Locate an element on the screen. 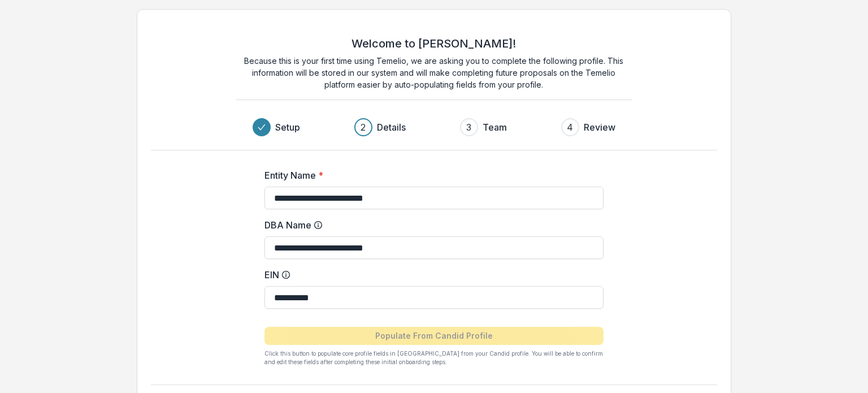 The image size is (868, 393). button: Populate From Candid Profile is located at coordinates (434, 336).